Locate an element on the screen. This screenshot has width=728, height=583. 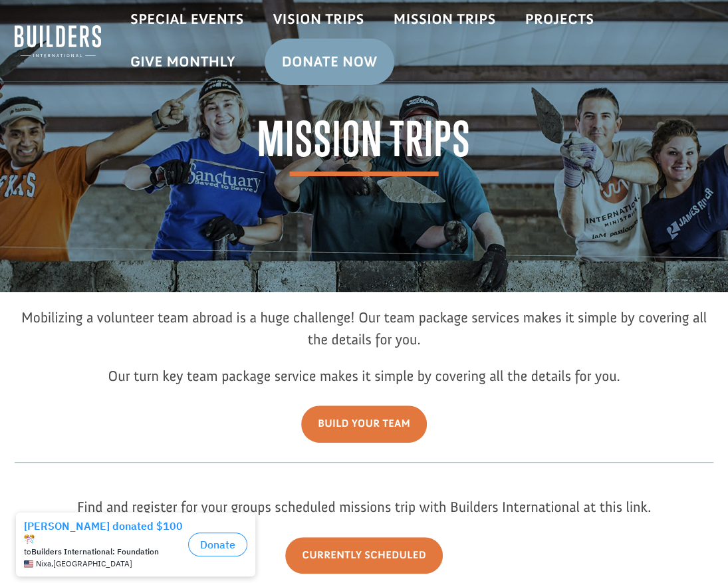
a: Build Your Team is located at coordinates (364, 424).